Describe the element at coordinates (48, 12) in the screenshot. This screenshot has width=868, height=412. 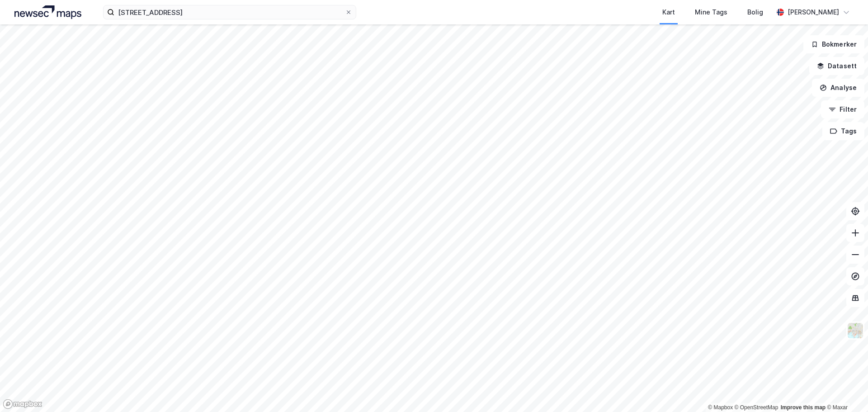
I see `img: logo.a4113a55bc3d86da70a041830d287a7e.svg` at that location.